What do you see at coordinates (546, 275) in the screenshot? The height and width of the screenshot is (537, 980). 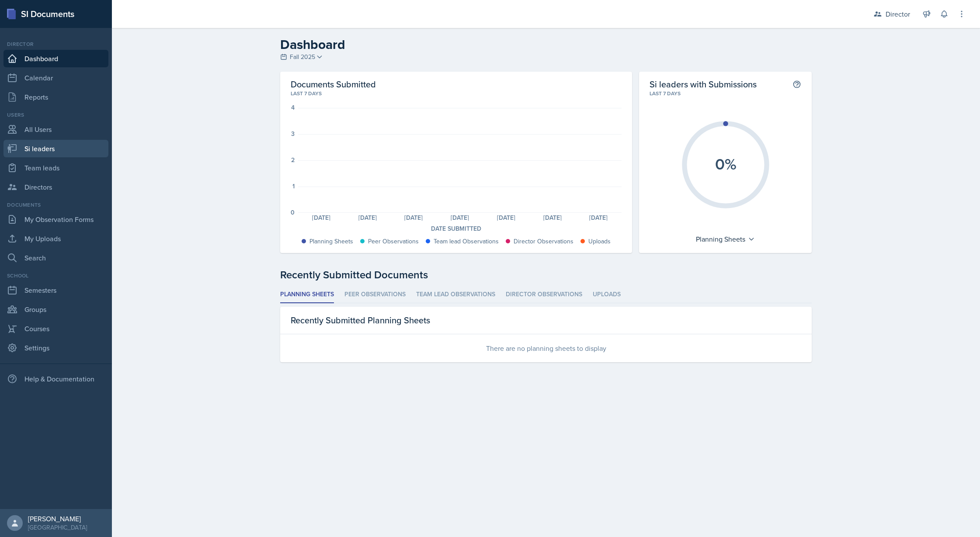 I see `div: Recently Submitted Documents` at bounding box center [546, 275].